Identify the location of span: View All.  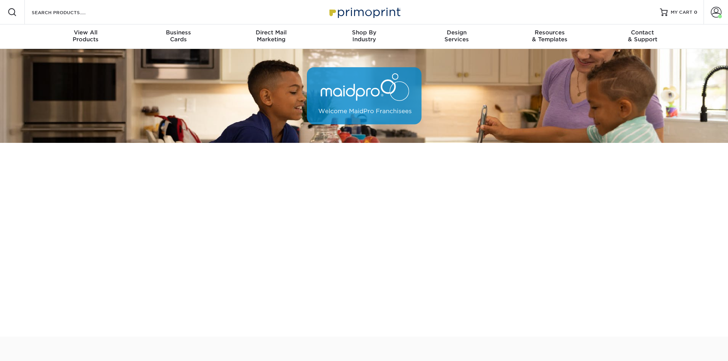
(86, 32).